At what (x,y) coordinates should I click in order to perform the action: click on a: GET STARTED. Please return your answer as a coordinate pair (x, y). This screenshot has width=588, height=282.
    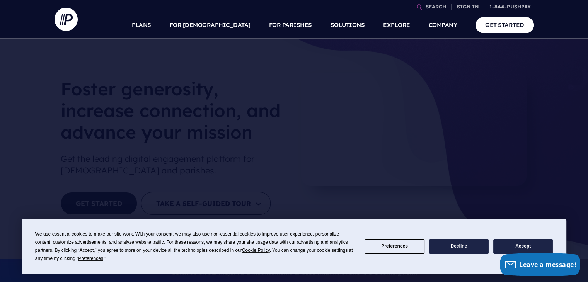
    Looking at the image, I should click on (504, 25).